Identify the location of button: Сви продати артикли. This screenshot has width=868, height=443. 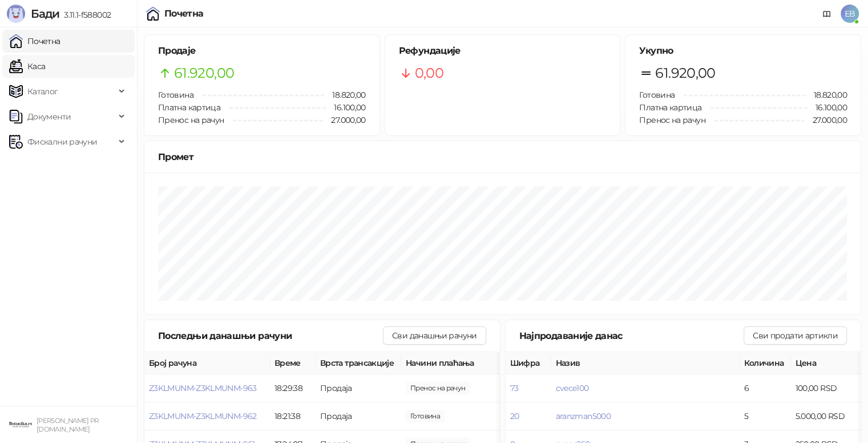
(795, 336).